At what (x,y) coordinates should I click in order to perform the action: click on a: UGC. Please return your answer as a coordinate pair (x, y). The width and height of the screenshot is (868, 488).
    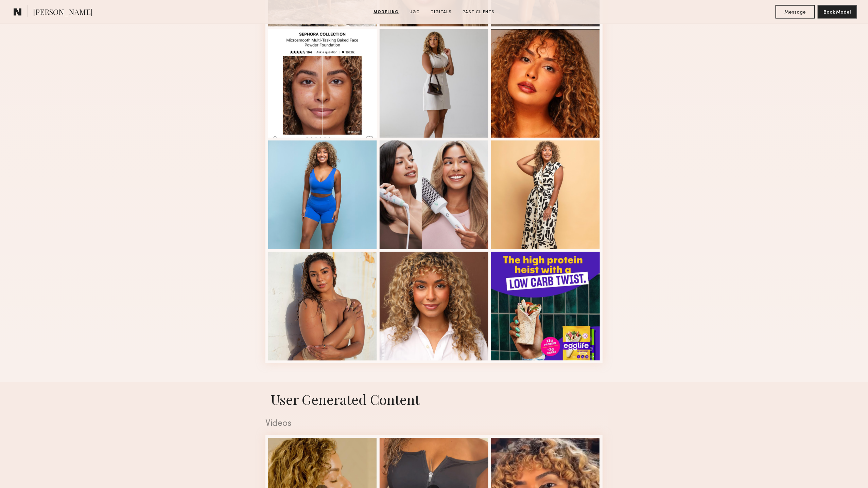
    Looking at the image, I should click on (414, 12).